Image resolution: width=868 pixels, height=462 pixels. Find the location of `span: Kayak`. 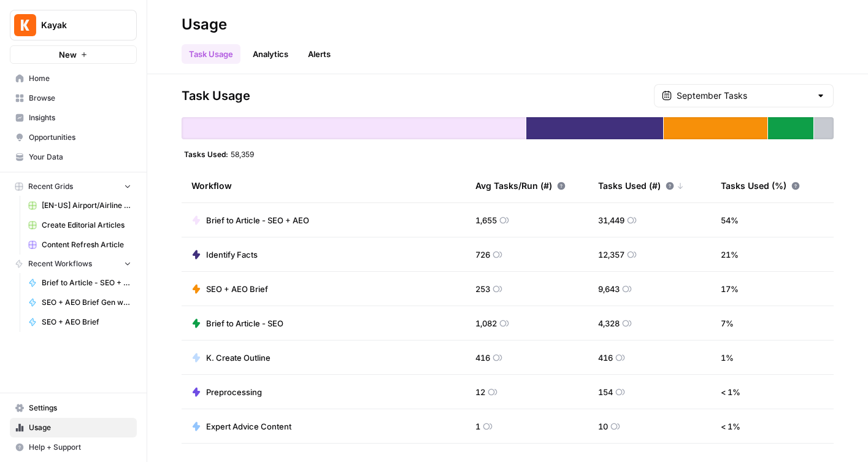

span: Kayak is located at coordinates (78, 25).